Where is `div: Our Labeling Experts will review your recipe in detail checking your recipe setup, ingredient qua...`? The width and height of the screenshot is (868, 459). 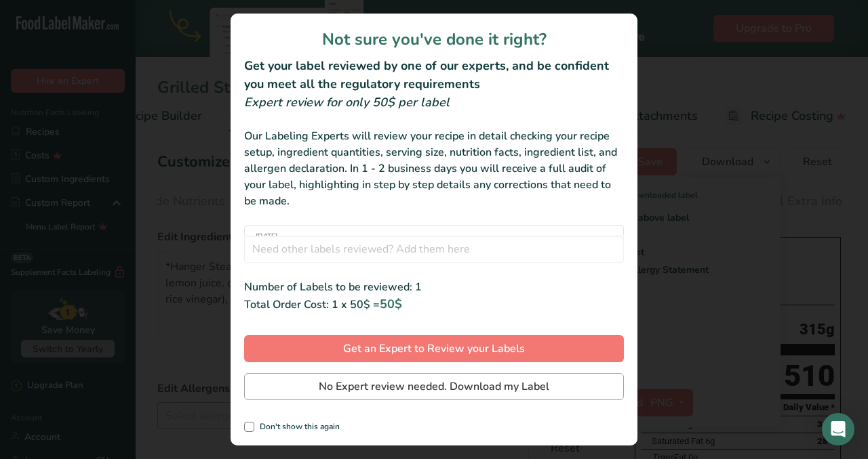 div: Our Labeling Experts will review your recipe in detail checking your recipe setup, ingredient qua... is located at coordinates (434, 169).